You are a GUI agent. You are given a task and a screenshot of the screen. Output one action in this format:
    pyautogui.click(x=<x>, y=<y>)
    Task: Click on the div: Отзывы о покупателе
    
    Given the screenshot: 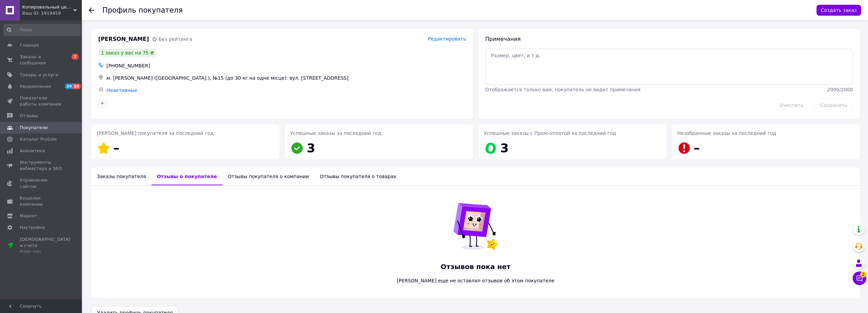 What is the action you would take?
    pyautogui.click(x=187, y=176)
    